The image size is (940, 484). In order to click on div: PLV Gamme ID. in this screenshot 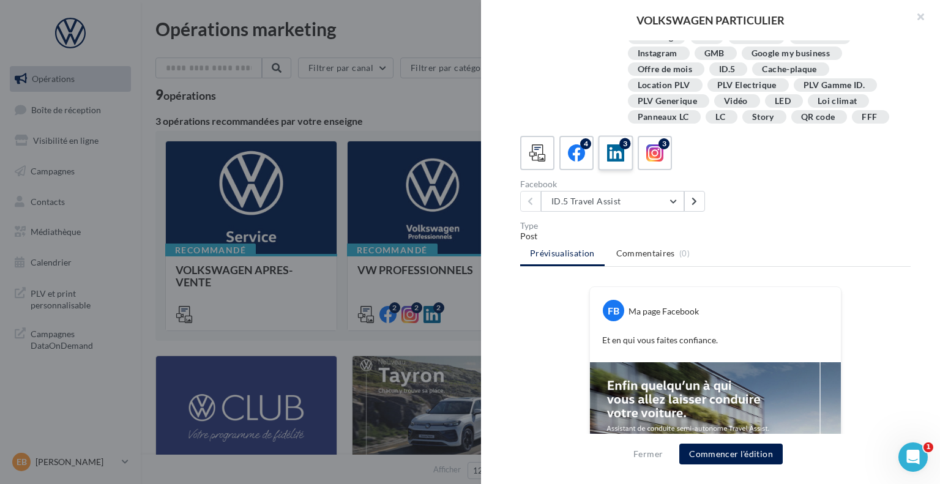, I will do `click(834, 85)`.